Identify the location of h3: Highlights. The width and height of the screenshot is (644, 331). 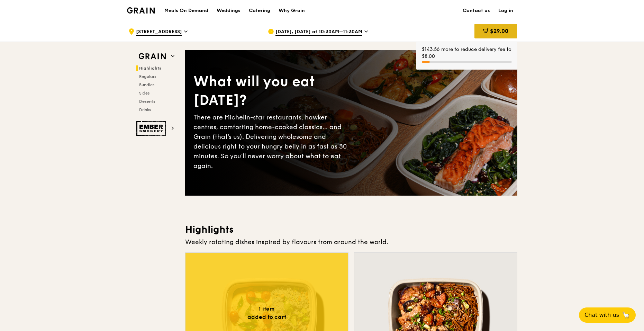
(351, 229).